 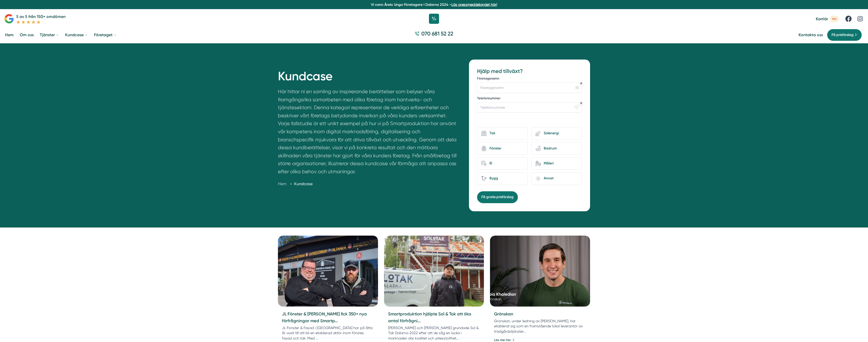 What do you see at coordinates (49, 35) in the screenshot?
I see `a: Tjänster` at bounding box center [49, 35].